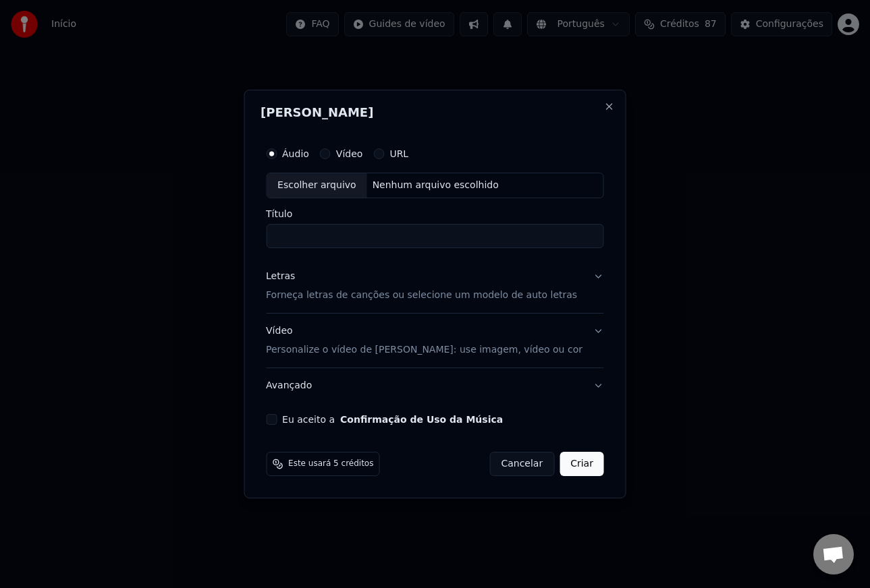  I want to click on label: Título, so click(435, 214).